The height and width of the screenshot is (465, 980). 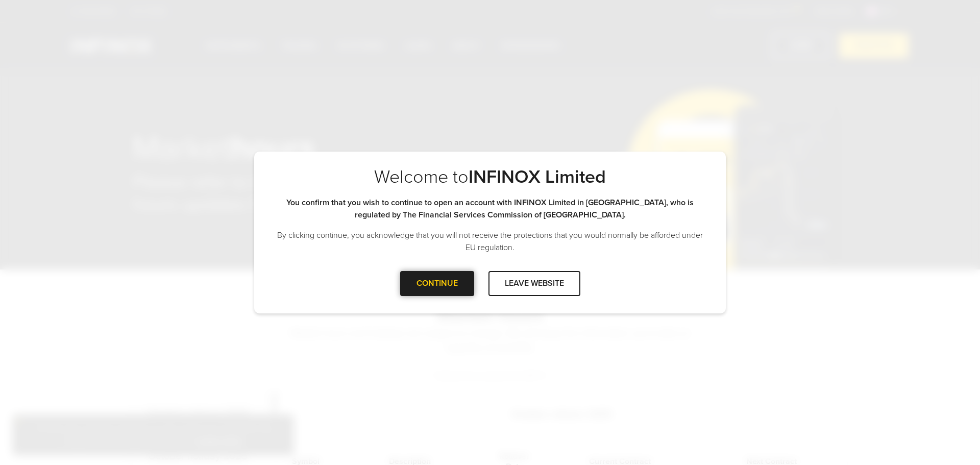 I want to click on div: CONTINUE, so click(x=437, y=284).